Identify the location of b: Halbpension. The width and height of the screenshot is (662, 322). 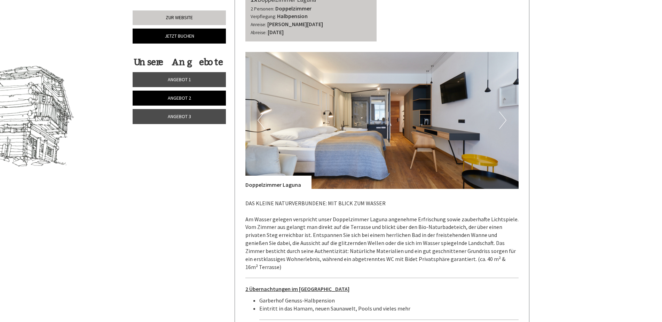
(292, 16).